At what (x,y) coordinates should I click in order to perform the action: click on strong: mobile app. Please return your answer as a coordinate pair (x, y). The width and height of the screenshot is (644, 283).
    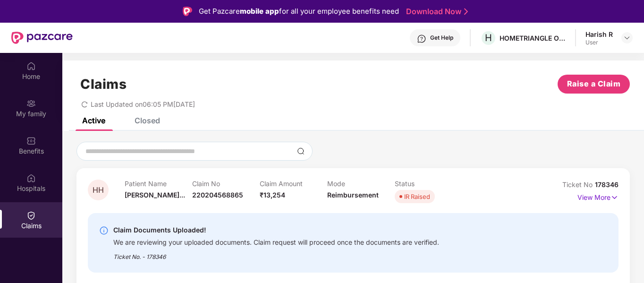
    Looking at the image, I should click on (259, 11).